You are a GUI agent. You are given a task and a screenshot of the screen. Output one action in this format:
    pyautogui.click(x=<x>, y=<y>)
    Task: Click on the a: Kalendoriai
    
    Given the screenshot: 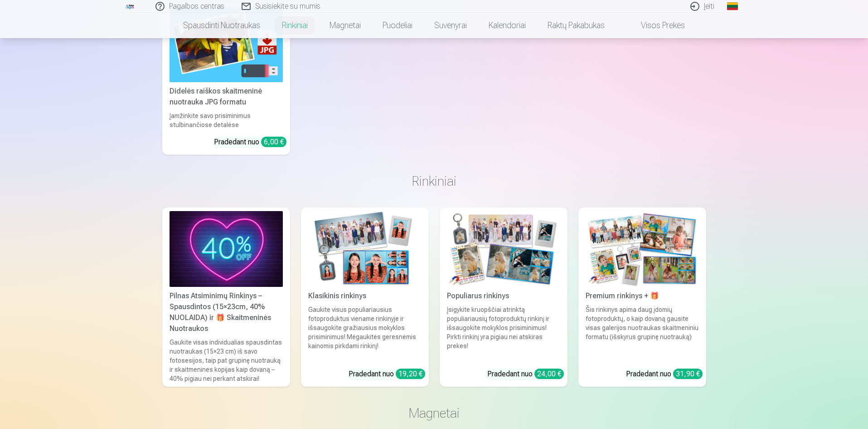 What is the action you would take?
    pyautogui.click(x=508, y=25)
    